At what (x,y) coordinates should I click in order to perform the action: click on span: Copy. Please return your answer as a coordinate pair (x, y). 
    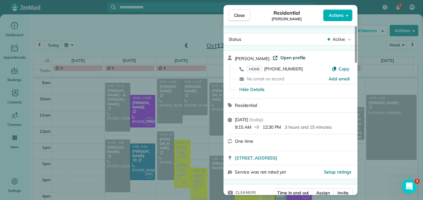
    Looking at the image, I should click on (344, 69).